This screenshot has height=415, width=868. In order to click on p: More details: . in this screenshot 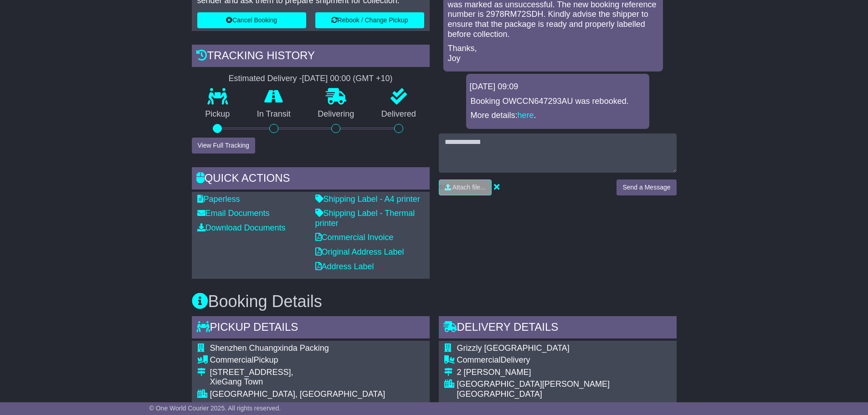, I will do `click(558, 115)`.